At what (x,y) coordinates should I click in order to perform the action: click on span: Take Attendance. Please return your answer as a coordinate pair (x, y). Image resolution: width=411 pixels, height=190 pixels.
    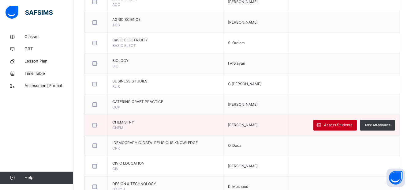
    Looking at the image, I should click on (377, 125).